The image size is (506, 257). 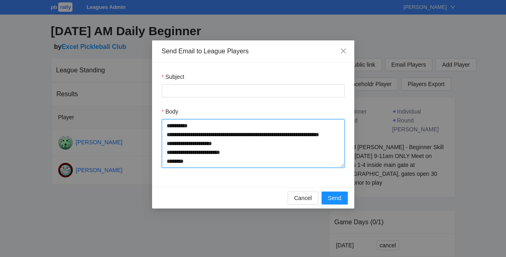 I want to click on span: close, so click(x=343, y=51).